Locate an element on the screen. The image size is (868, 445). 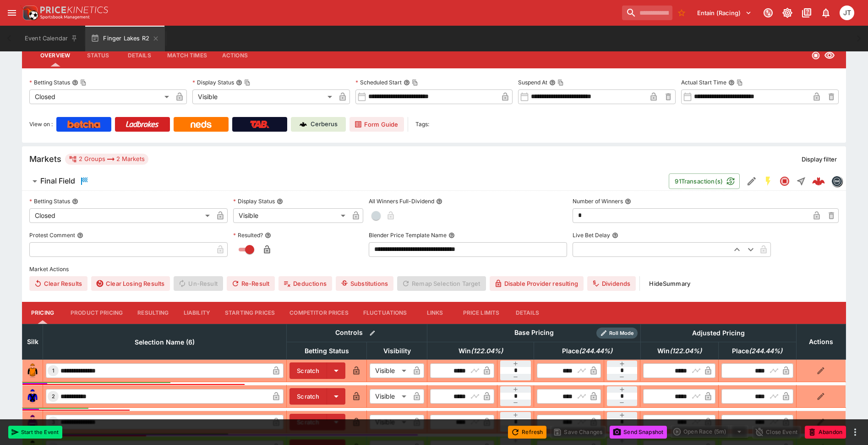
button: Disable Provider resulting is located at coordinates (536, 283).